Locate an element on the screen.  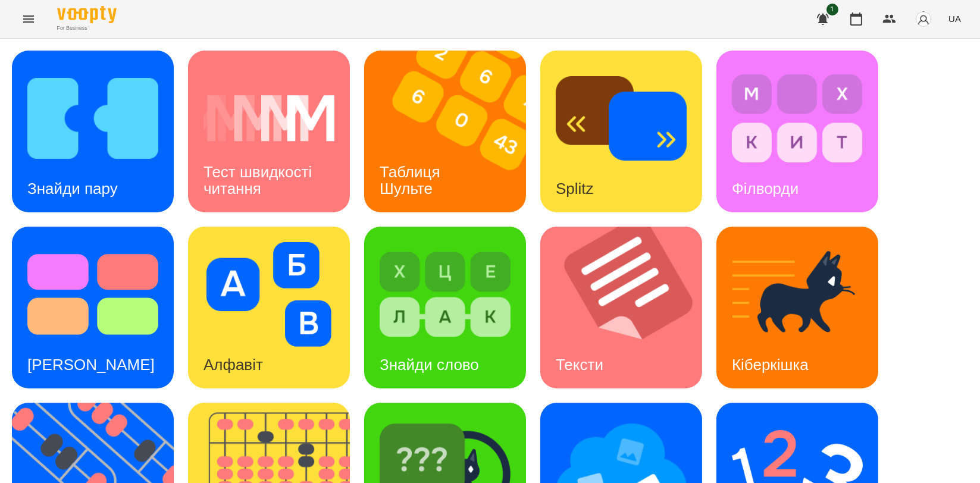
span: For Business is located at coordinates (87, 28).